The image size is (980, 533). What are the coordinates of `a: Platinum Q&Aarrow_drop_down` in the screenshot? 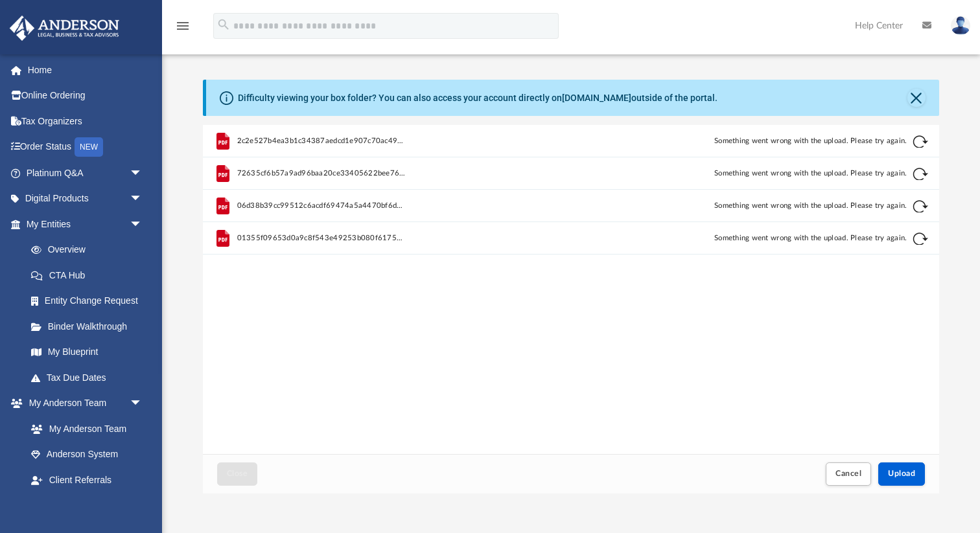 It's located at (86, 173).